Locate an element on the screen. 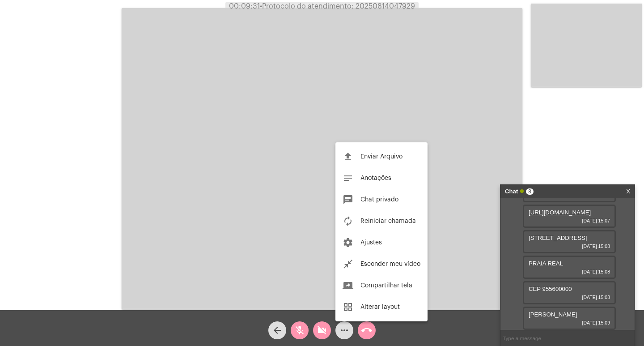  span: Enviar Arquivo is located at coordinates (382, 157).